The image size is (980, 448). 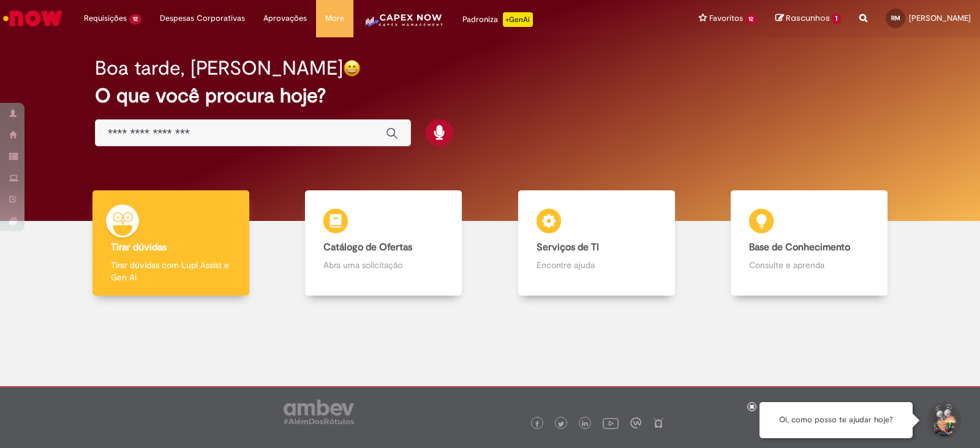 I want to click on span: Rascunhos, so click(x=808, y=18).